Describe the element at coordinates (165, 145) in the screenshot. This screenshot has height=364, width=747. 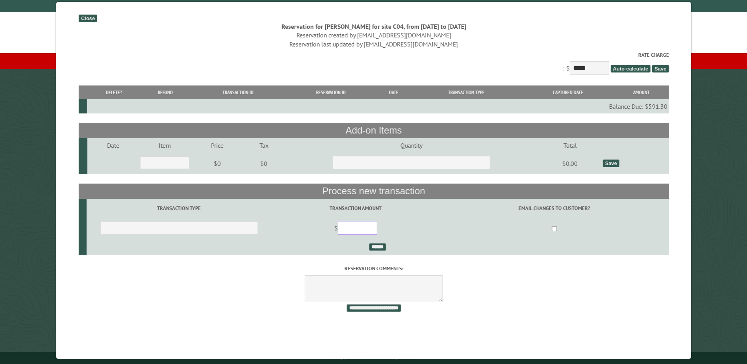
I see `td: Item` at that location.